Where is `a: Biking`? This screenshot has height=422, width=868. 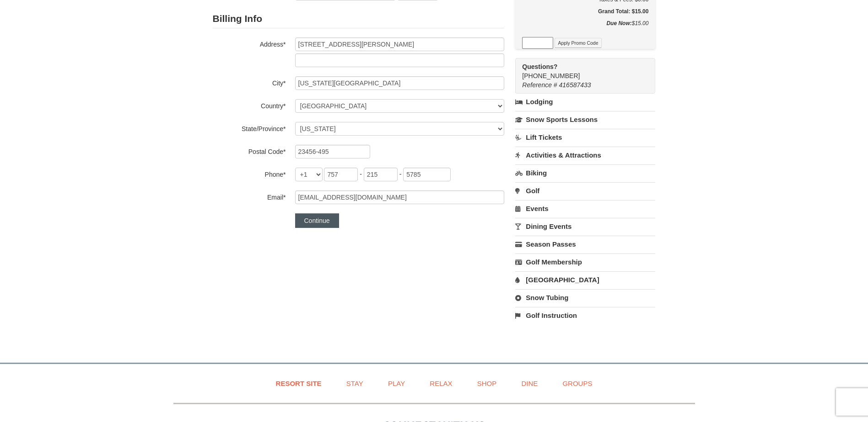
a: Biking is located at coordinates (585, 173).